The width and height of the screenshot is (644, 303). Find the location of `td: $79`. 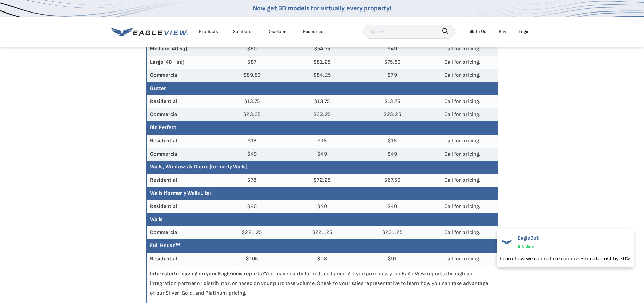

td: $79 is located at coordinates (393, 75).